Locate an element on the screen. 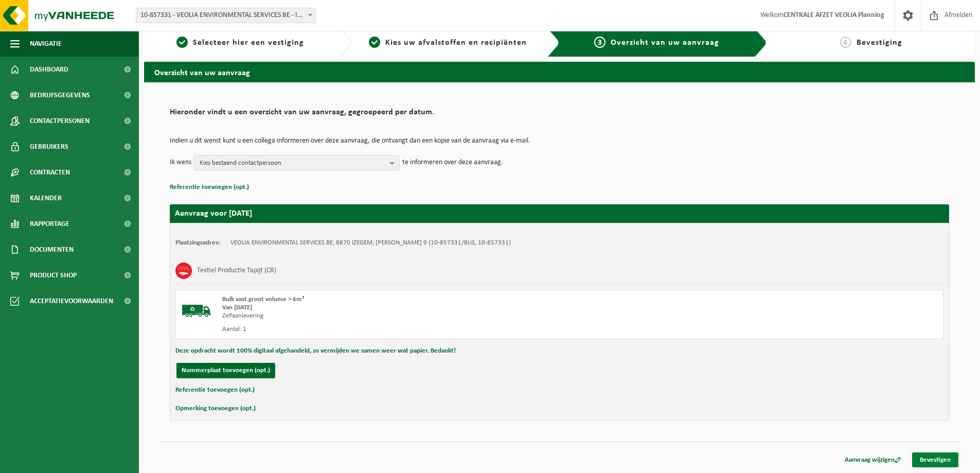 The width and height of the screenshot is (980, 473). span: 4 is located at coordinates (845, 42).